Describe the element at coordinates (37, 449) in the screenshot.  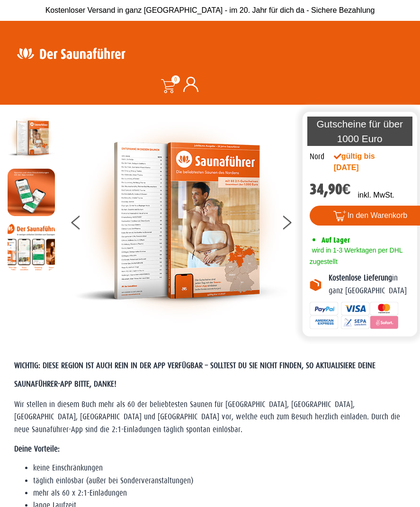
I see `strong: Deine Vorteile:` at that location.